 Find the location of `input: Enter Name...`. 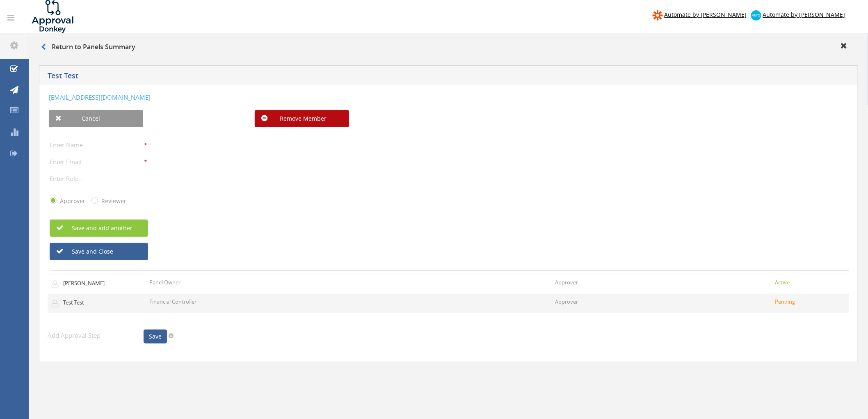

input: Enter Name... is located at coordinates (97, 144).